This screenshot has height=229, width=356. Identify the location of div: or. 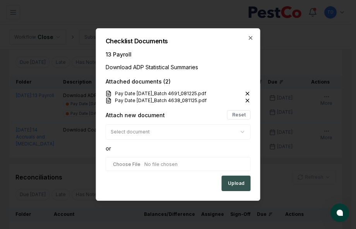
(178, 148).